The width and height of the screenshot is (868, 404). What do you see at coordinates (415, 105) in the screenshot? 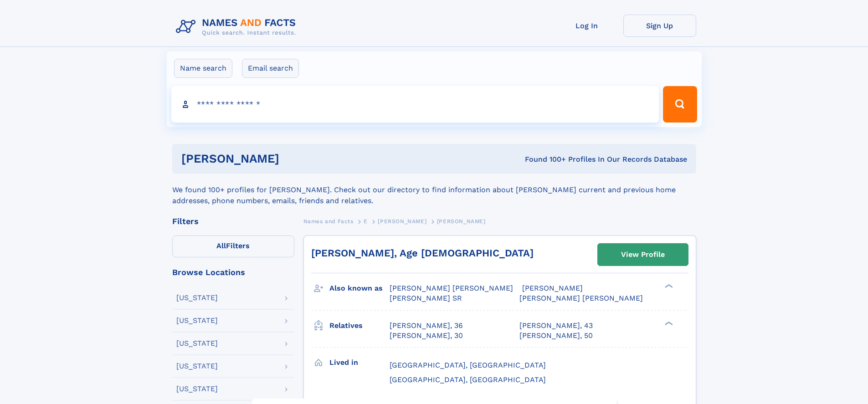
I see `input: search input` at bounding box center [415, 105].